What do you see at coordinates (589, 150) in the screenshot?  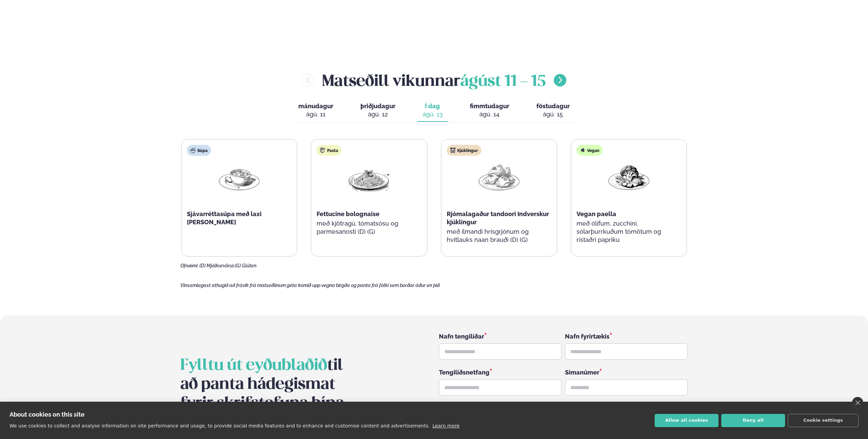 I see `div: Vegan` at bounding box center [589, 150].